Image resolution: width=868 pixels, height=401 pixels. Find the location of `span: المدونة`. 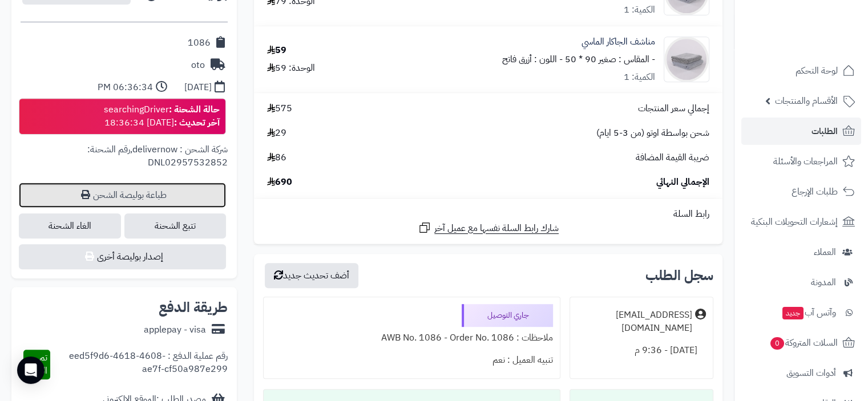

span: المدونة is located at coordinates (823, 282).